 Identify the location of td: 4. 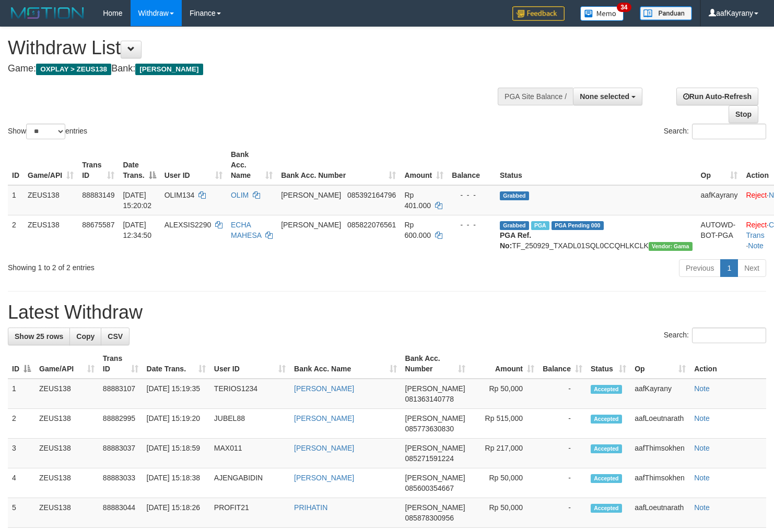
(21, 483).